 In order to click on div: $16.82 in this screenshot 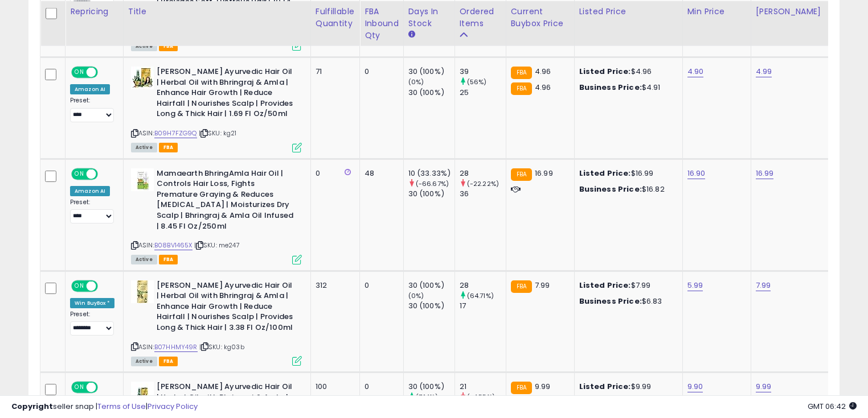, I will do `click(626, 190)`.